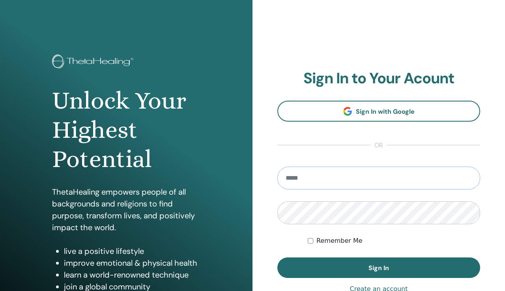 This screenshot has height=291, width=505. Describe the element at coordinates (379, 268) in the screenshot. I see `button: Sign In` at that location.